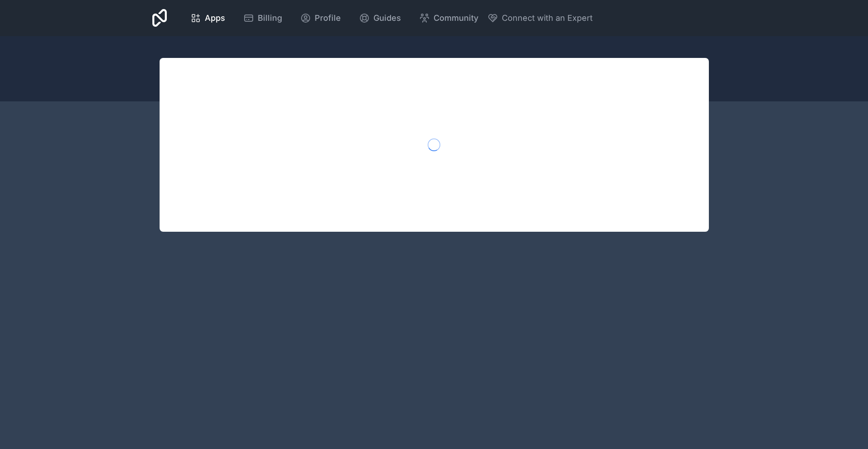  I want to click on a: Billing, so click(263, 18).